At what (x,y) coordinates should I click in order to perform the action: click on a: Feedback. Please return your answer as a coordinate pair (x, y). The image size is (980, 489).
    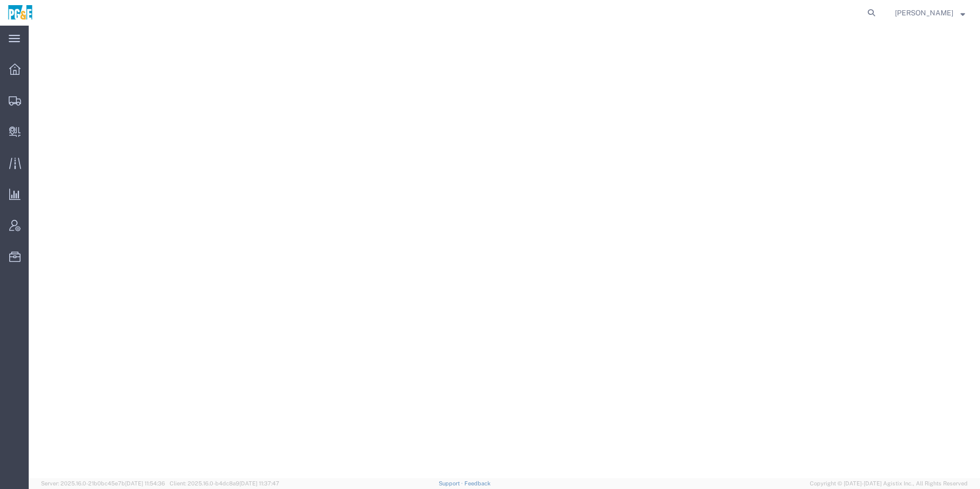
    Looking at the image, I should click on (477, 483).